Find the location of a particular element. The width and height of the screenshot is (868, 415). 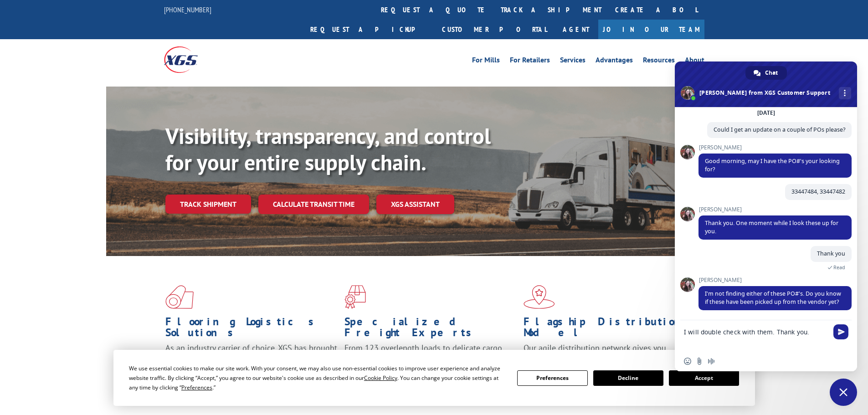

img: xgs-icon-flagship-distribution-model-red is located at coordinates (539, 297).